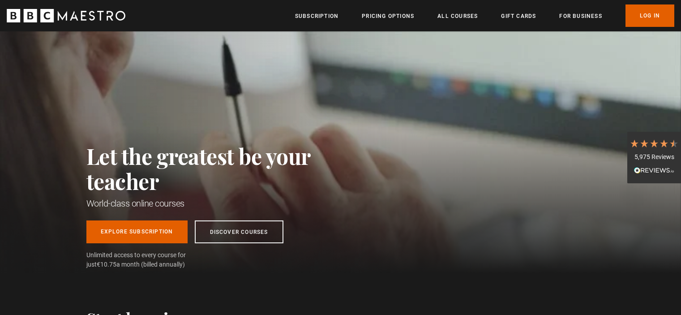  I want to click on a: BBC Maestro, so click(66, 16).